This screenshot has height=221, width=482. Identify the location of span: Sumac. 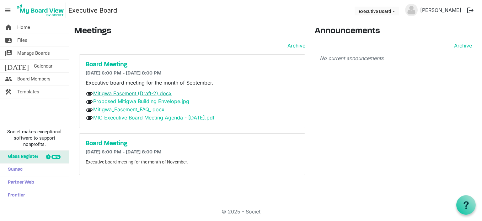
(13, 169).